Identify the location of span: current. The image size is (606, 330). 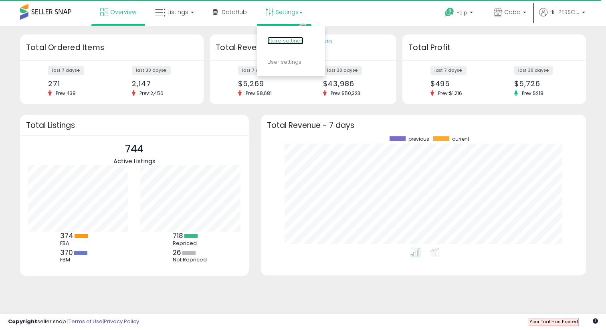
(460, 139).